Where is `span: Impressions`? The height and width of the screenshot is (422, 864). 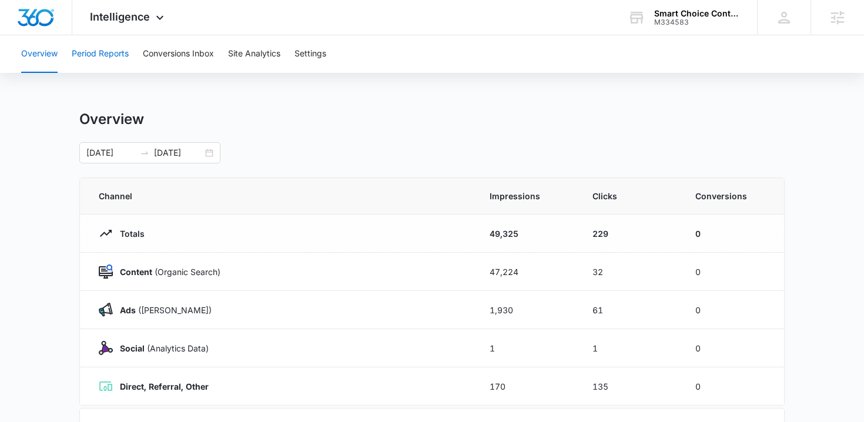 span: Impressions is located at coordinates (526, 196).